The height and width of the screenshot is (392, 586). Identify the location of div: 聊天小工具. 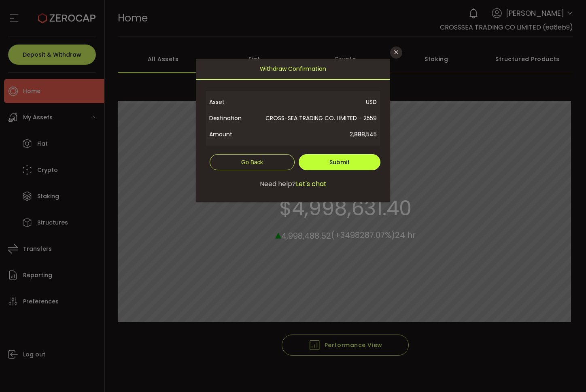
(537, 348).